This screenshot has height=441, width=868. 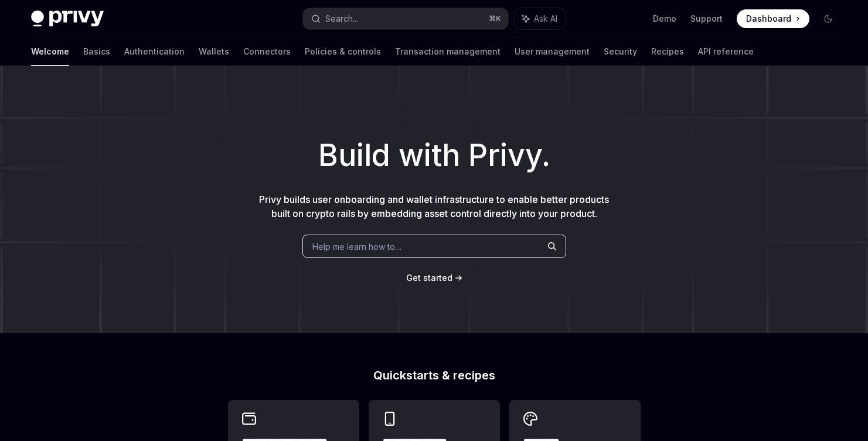 What do you see at coordinates (67, 19) in the screenshot?
I see `img: dark logo` at bounding box center [67, 19].